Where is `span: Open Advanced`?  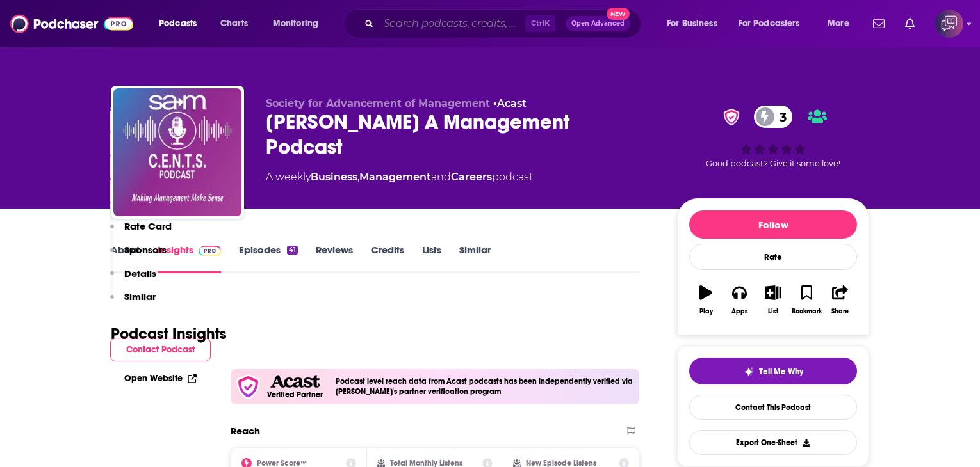
span: Open Advanced is located at coordinates (597, 23).